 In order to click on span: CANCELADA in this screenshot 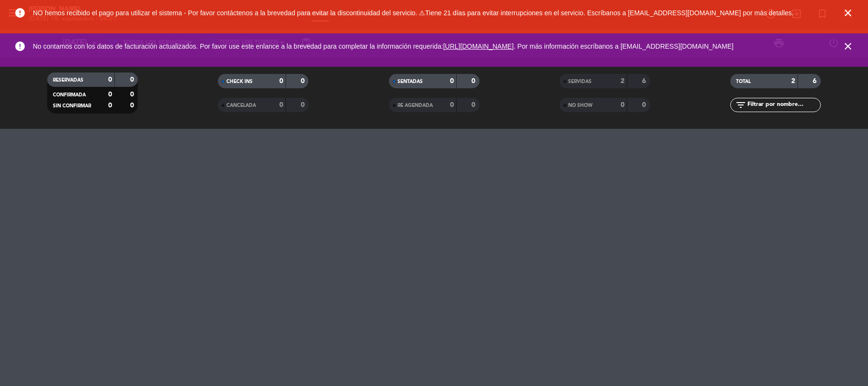, I will do `click(241, 106)`.